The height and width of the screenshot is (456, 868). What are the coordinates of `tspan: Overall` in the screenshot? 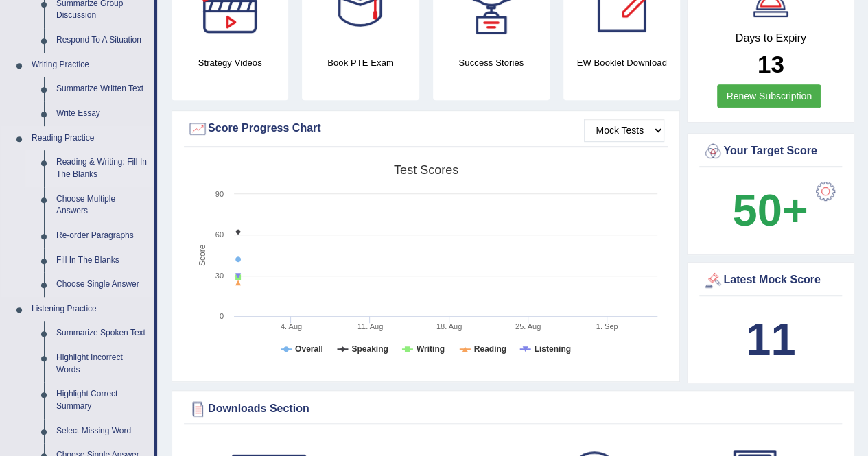 It's located at (309, 349).